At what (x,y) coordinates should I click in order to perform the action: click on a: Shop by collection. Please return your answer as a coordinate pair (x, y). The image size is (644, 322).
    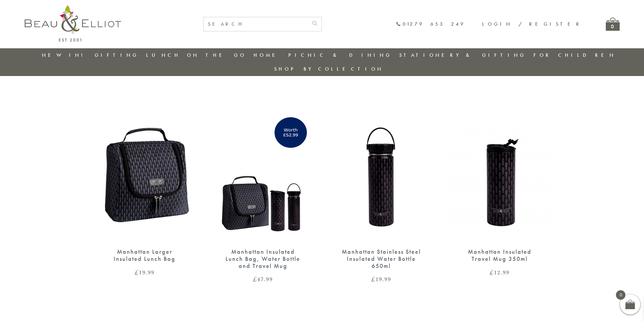
    Looking at the image, I should click on (329, 69).